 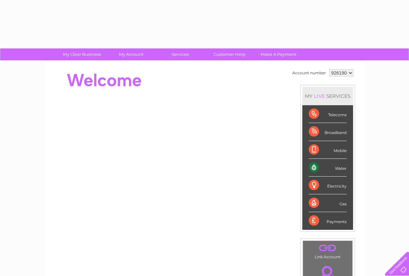 I want to click on div: Electricity, so click(x=327, y=185).